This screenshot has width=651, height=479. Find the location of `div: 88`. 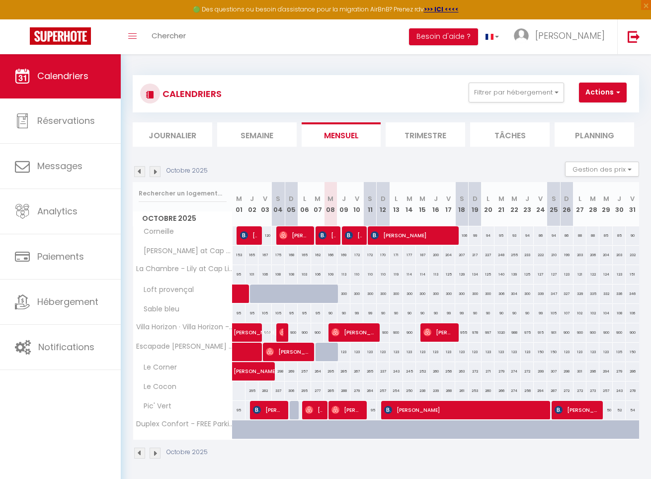

div: 88 is located at coordinates (593, 235).